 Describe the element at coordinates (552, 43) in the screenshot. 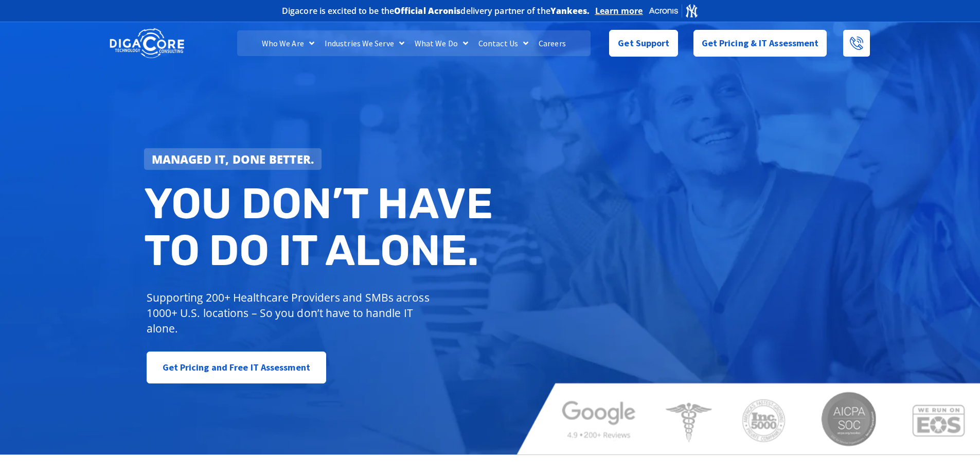

I see `a: Careers` at that location.